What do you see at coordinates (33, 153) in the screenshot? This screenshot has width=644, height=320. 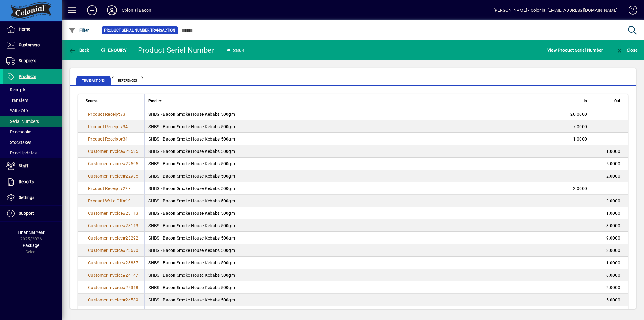 I see `a: Price Updates` at bounding box center [33, 153].